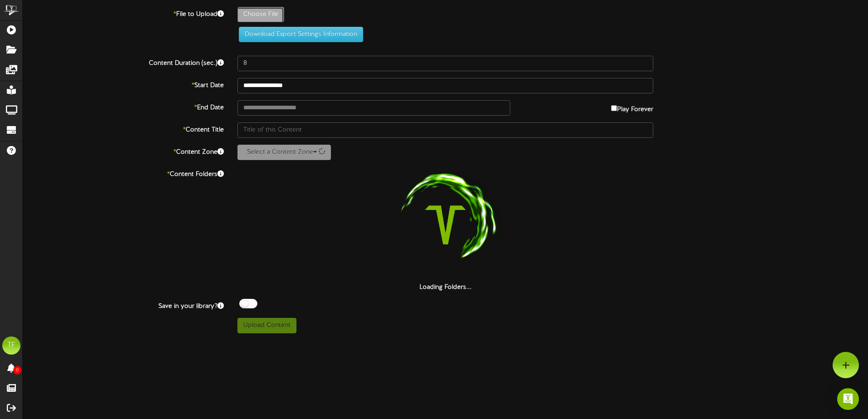  Describe the element at coordinates (123, 62) in the screenshot. I see `label: Content Duration (sec.)` at that location.